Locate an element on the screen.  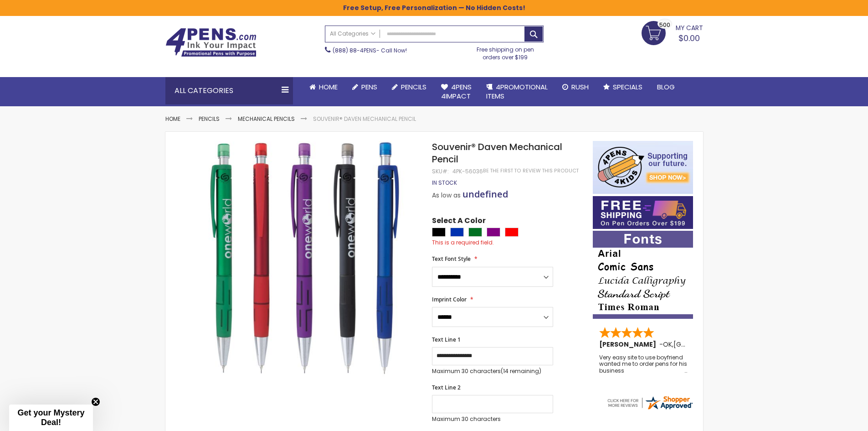
span: All Categories is located at coordinates (353, 34).